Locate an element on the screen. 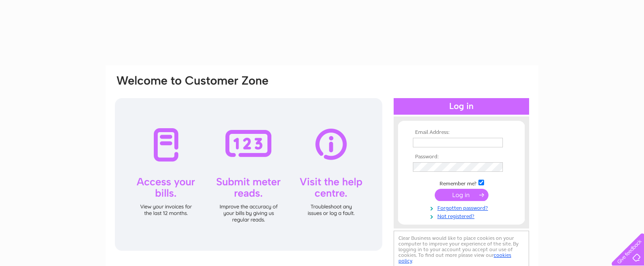  a: cookies policy is located at coordinates (455, 258).